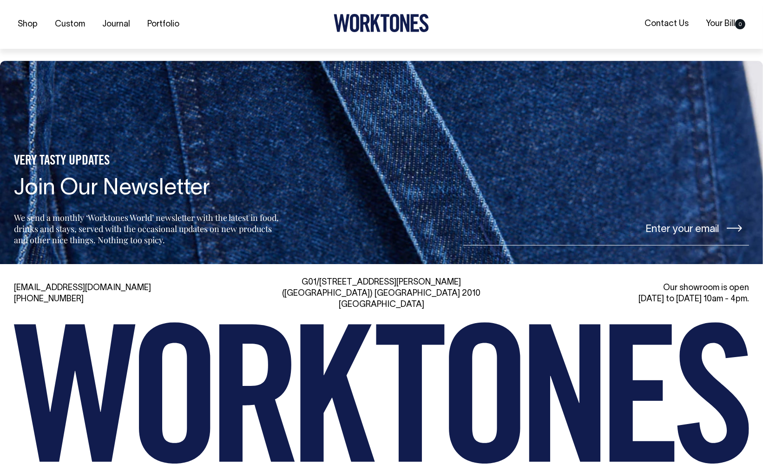 The image size is (763, 471). I want to click on a: Portfolio, so click(163, 24).